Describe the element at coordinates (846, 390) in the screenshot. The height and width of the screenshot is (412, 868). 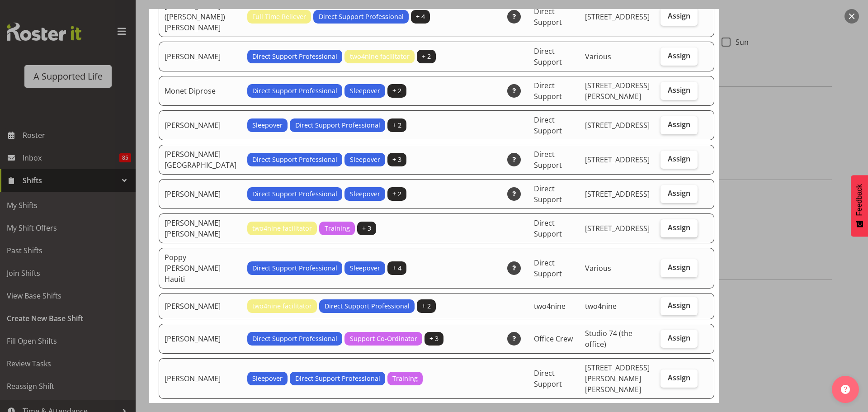
I see `img: help-xxl-2.png` at that location.